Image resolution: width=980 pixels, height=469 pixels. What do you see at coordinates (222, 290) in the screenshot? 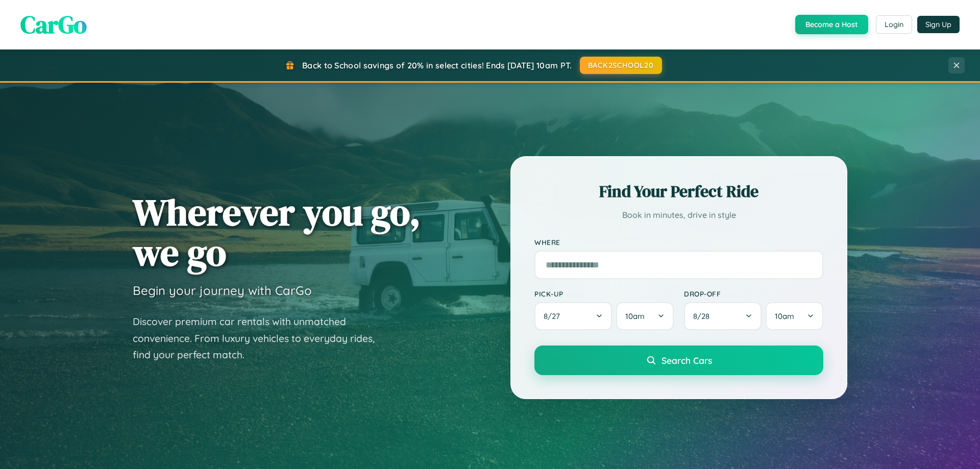
I see `h3: Begin your journey with CarGo` at bounding box center [222, 290].